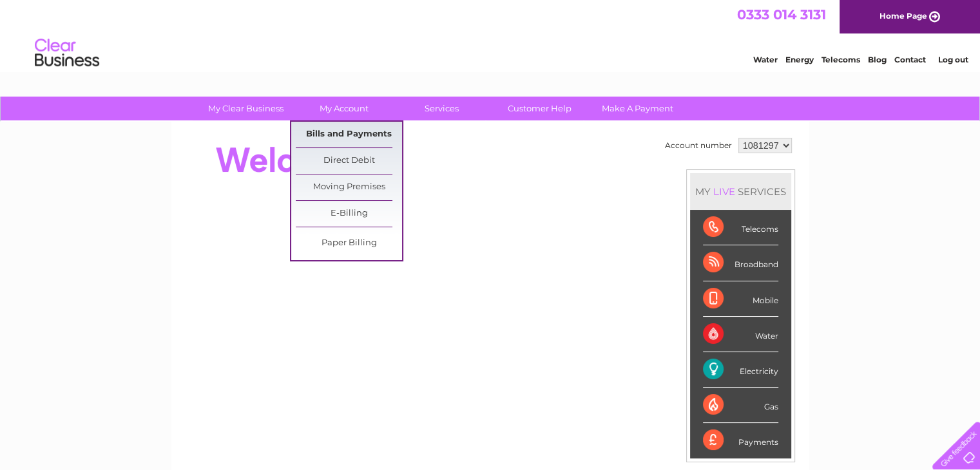 This screenshot has height=470, width=980. Describe the element at coordinates (741, 191) in the screenshot. I see `div: MY SERVICES` at that location.